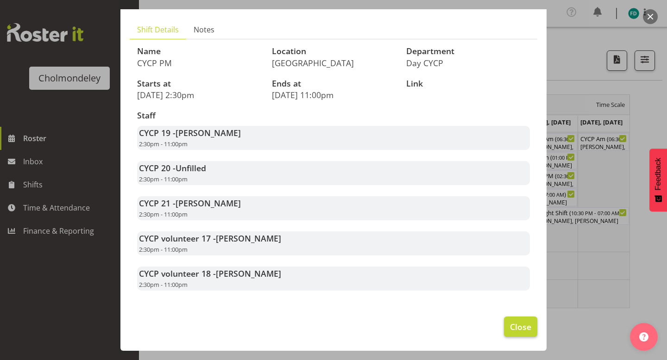  What do you see at coordinates (172, 168) in the screenshot?
I see `strong: CYCP 20 -` at bounding box center [172, 168].